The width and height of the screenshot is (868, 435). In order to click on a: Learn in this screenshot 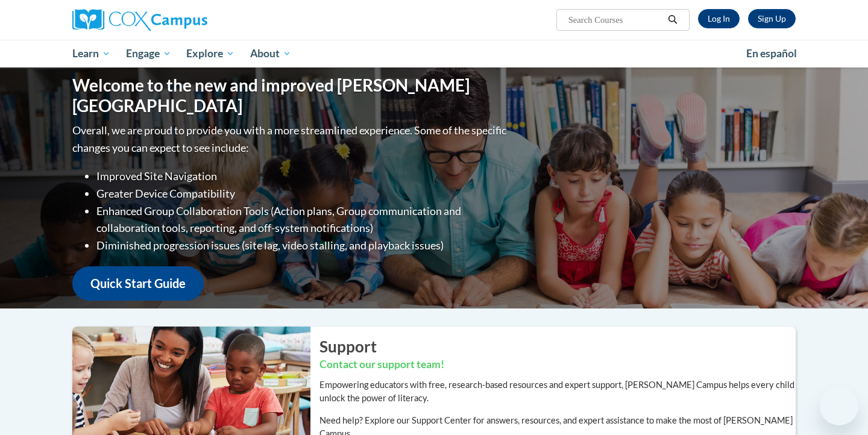, I will do `click(91, 54)`.